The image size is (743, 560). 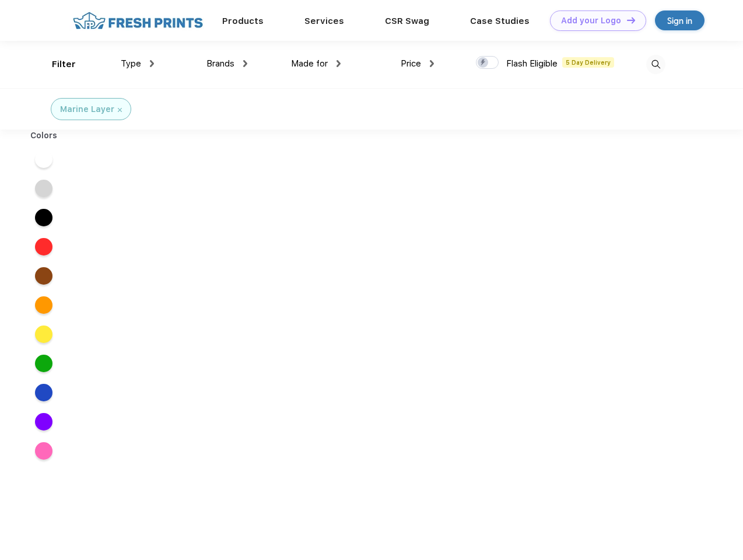 I want to click on span: Brands, so click(x=221, y=64).